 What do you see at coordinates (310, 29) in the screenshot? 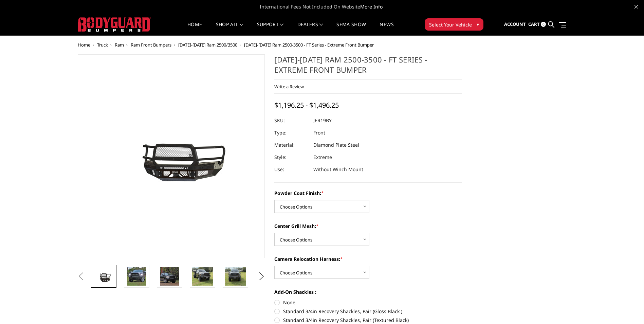
I see `a: Dealers` at bounding box center [310, 29].